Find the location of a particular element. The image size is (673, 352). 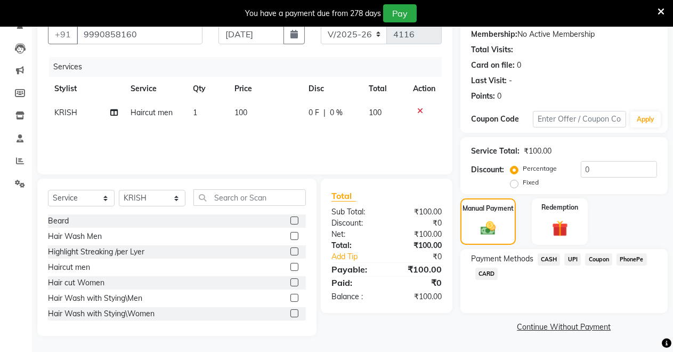

span: Haircut men is located at coordinates (151, 113).